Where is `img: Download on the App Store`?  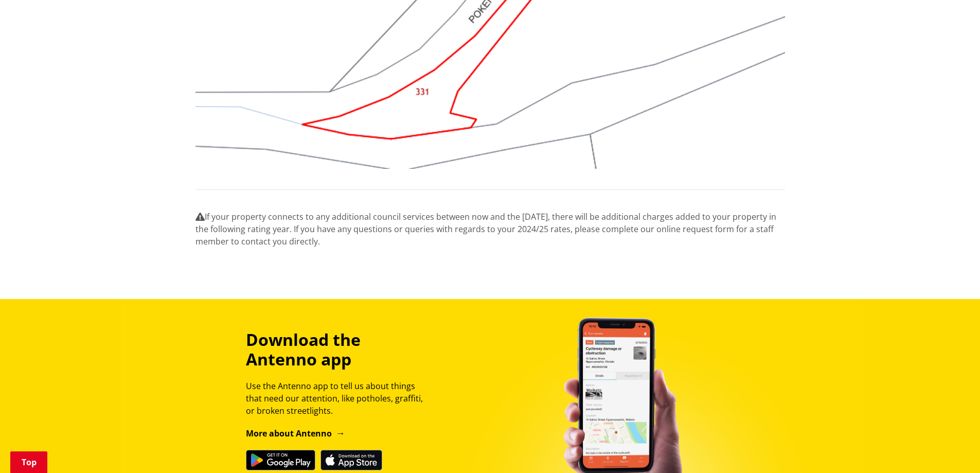 img: Download on the App Store is located at coordinates (351, 460).